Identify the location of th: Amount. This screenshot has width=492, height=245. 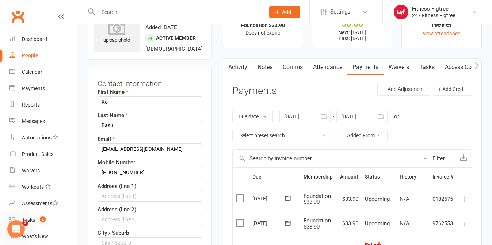
(349, 177).